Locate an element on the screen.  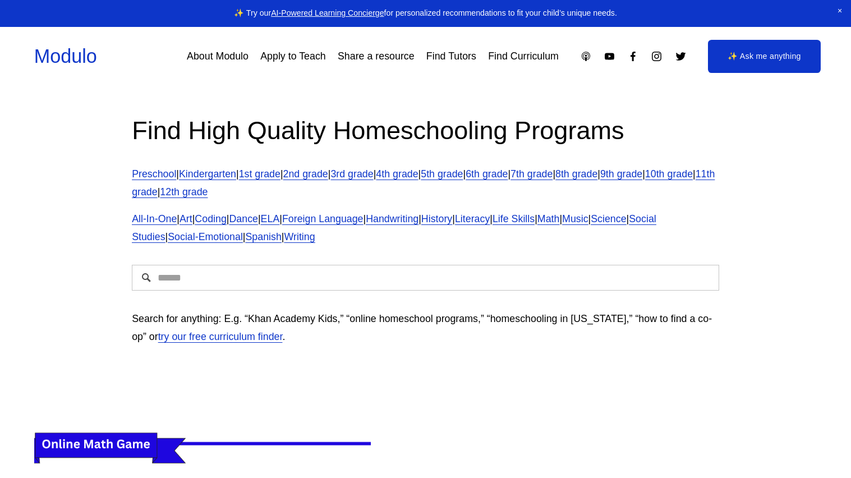
span: Art is located at coordinates (186, 219).